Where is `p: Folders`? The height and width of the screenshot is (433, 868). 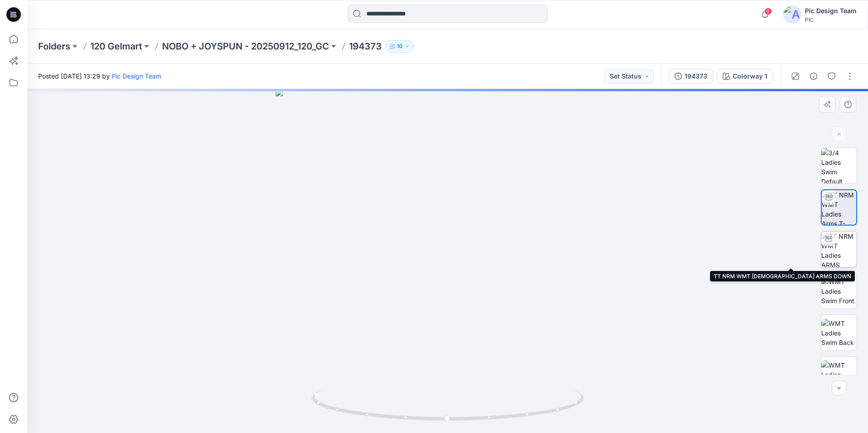
p: Folders is located at coordinates (54, 46).